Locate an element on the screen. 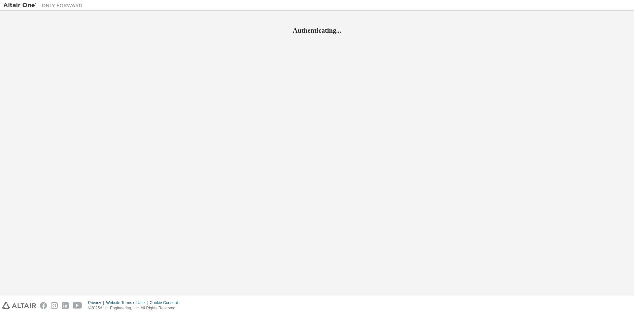 The height and width of the screenshot is (315, 634). p: © 2025 Altair Engineering, Inc. All Rights Reserved. is located at coordinates (135, 308).